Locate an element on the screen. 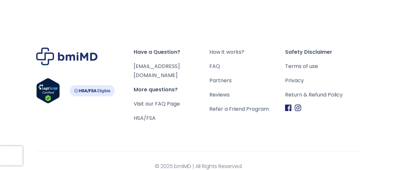 This screenshot has width=397, height=170. span: Have a Question? is located at coordinates (171, 52).